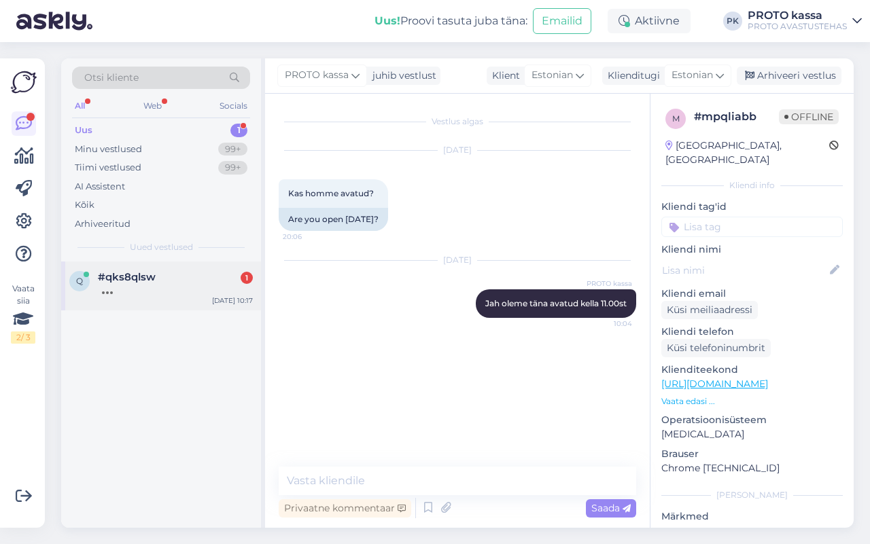  Describe the element at coordinates (751, 420) in the screenshot. I see `p: Operatsioonisüsteem` at that location.